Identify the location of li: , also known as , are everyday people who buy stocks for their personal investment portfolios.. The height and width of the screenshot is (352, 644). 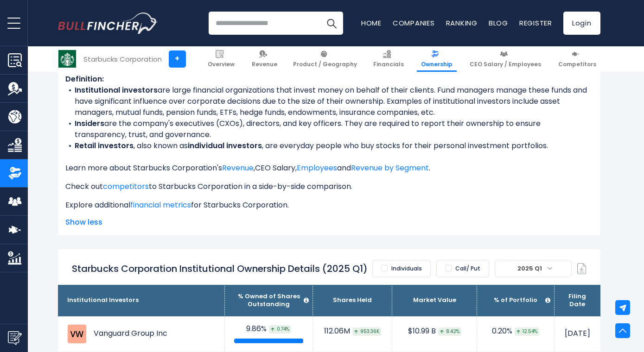
(329, 146).